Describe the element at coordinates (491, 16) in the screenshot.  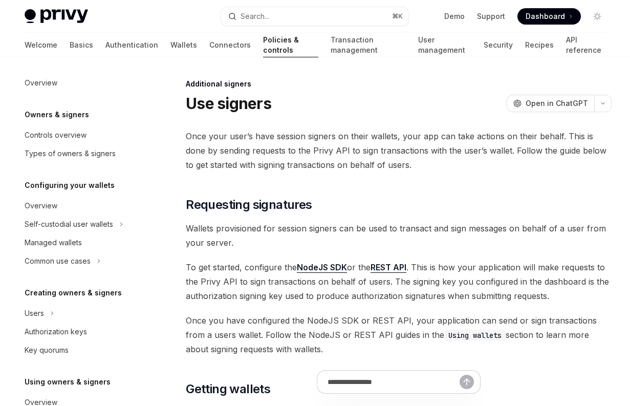
I see `a: Support` at that location.